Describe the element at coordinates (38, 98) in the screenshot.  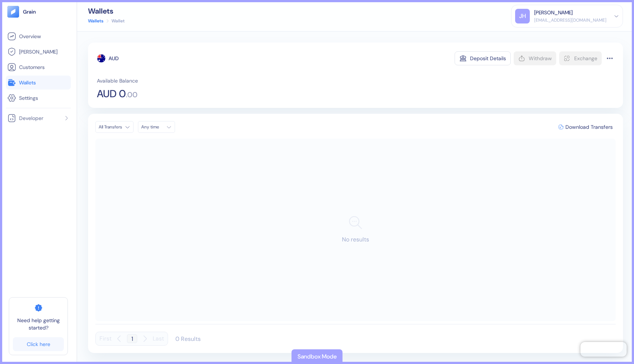
I see `a: Settings` at that location.